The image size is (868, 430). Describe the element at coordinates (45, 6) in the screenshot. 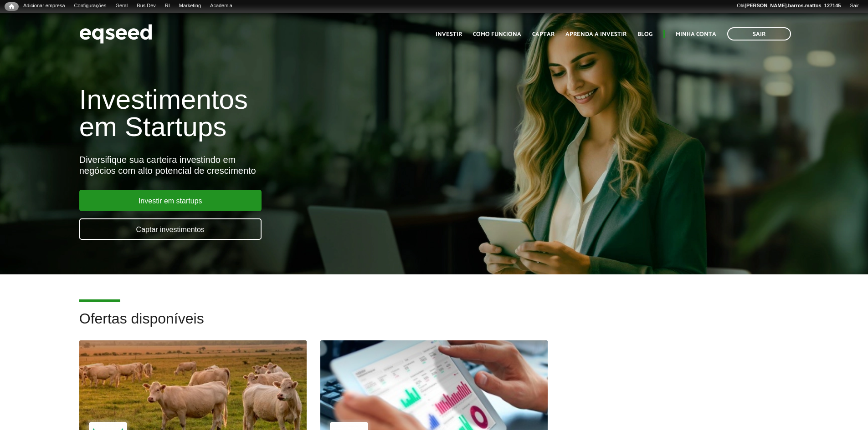

I see `a: Adicionar empresa` at that location.